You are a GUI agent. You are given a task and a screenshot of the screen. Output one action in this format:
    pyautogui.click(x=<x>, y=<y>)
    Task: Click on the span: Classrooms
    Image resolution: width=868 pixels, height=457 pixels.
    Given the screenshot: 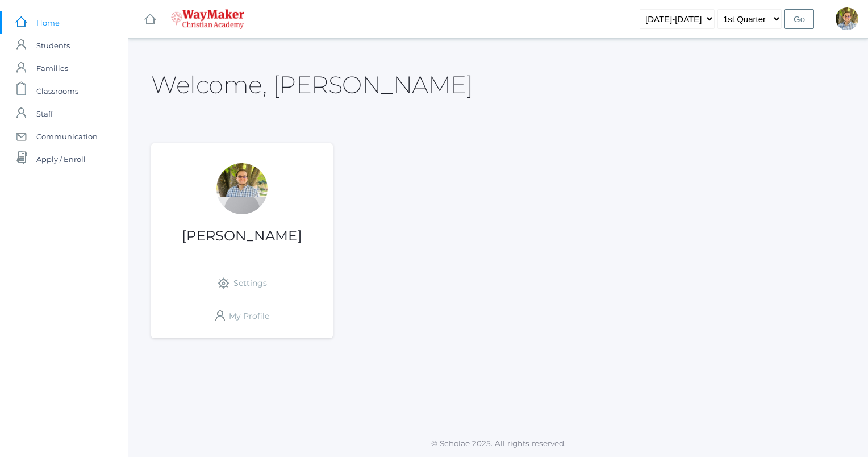 What is the action you would take?
    pyautogui.click(x=57, y=91)
    